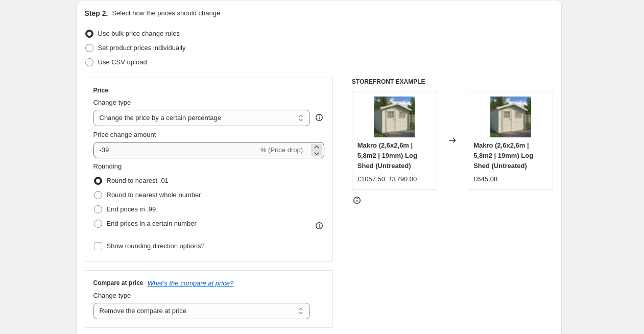 Image resolution: width=644 pixels, height=334 pixels. I want to click on span: Price change amount, so click(124, 134).